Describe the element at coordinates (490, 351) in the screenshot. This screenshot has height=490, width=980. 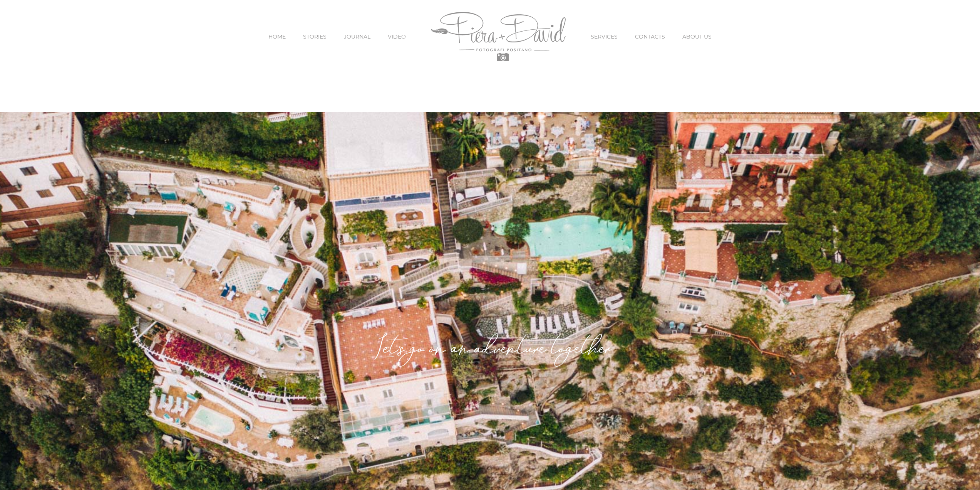
I see `em: Let's go on an adventure together` at that location.